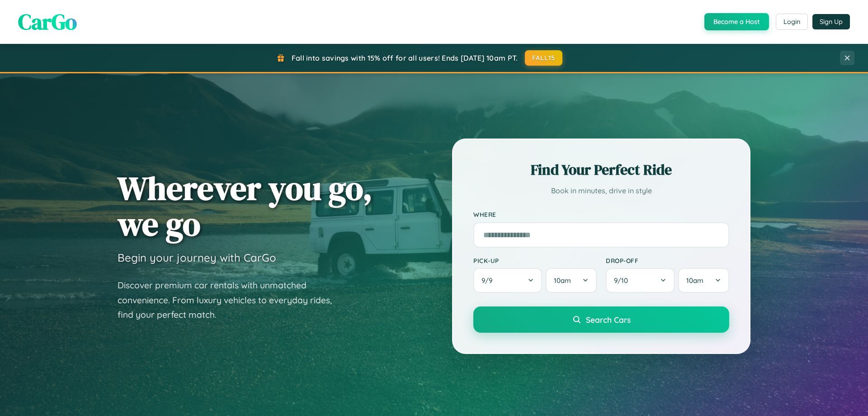 The width and height of the screenshot is (868, 416). What do you see at coordinates (608, 320) in the screenshot?
I see `span: Search Cars` at bounding box center [608, 320].